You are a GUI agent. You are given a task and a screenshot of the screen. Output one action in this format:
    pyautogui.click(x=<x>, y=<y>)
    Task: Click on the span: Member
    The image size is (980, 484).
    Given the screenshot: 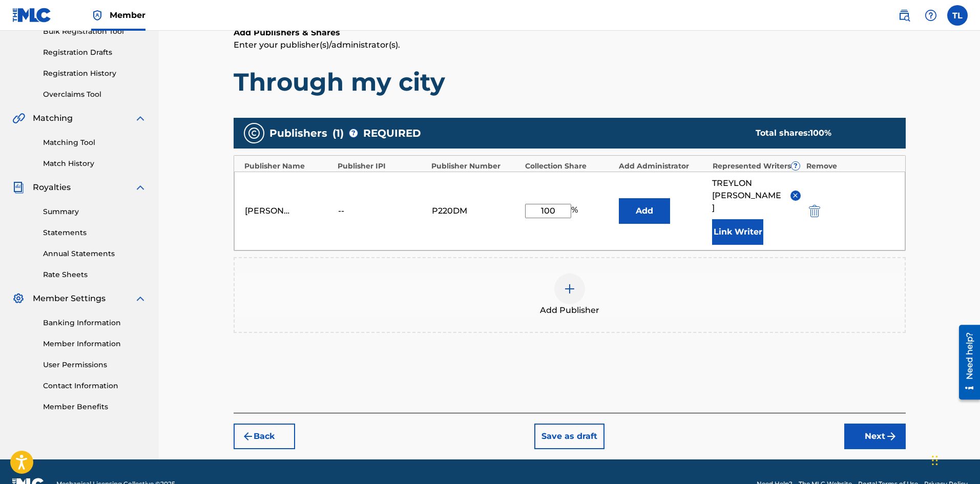 What is the action you would take?
    pyautogui.click(x=127, y=15)
    